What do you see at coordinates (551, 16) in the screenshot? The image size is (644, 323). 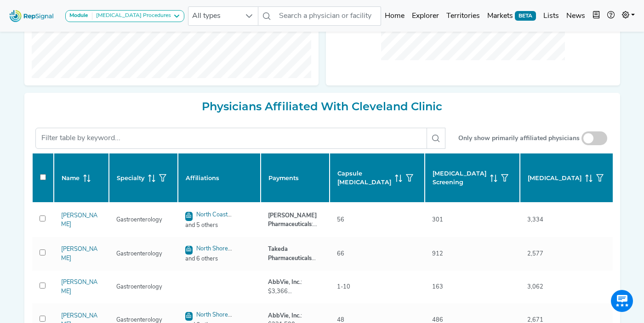 I see `a: Lists` at bounding box center [551, 16].